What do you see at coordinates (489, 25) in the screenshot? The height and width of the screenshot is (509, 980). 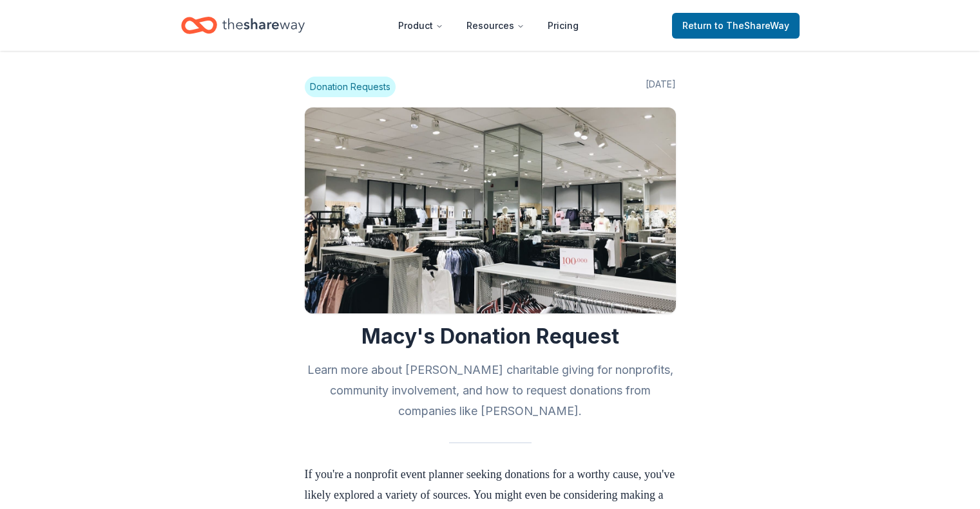 I see `nav: Main` at bounding box center [489, 25].